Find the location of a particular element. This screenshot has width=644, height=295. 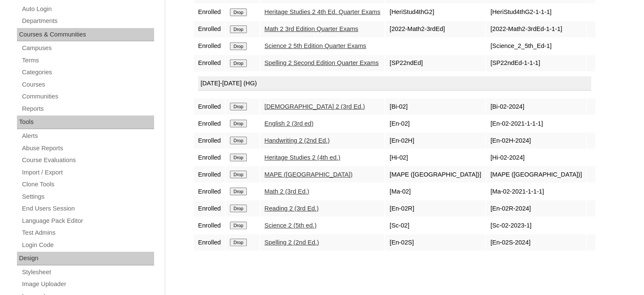

td: [En-02H-2024] is located at coordinates (536, 140).